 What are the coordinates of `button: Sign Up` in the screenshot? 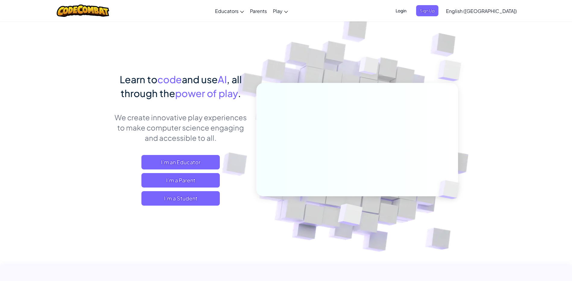 It's located at (427, 11).